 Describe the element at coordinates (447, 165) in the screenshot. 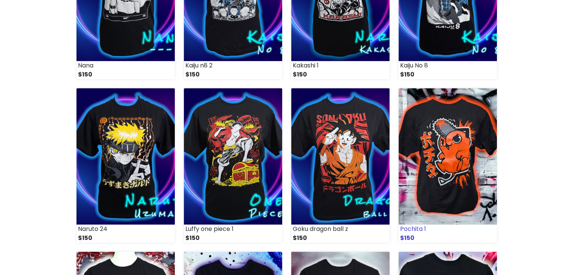

I see `a: Pochita 1 $150` at that location.